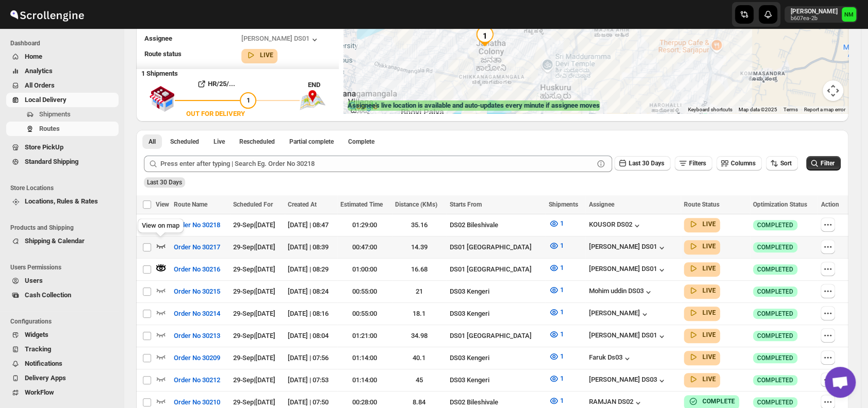 The height and width of the screenshot is (408, 868). Describe the element at coordinates (55, 114) in the screenshot. I see `span: Shipments` at that location.